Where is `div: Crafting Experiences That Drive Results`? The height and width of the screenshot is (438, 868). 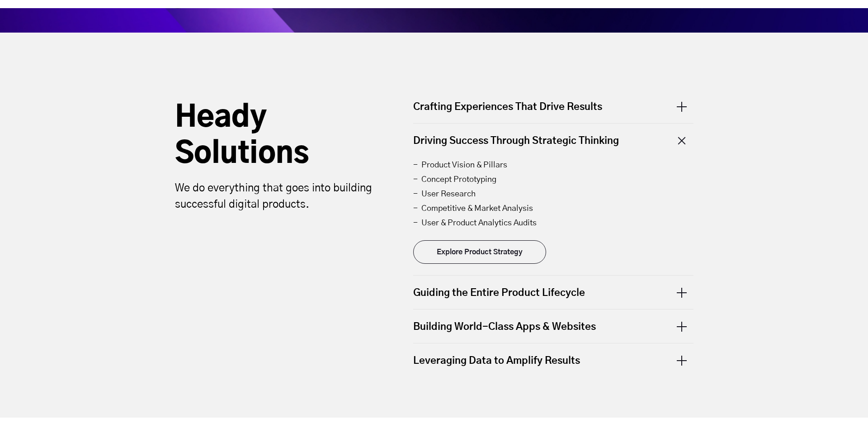
div: Crafting Experiences That Drive Results is located at coordinates (553, 111).